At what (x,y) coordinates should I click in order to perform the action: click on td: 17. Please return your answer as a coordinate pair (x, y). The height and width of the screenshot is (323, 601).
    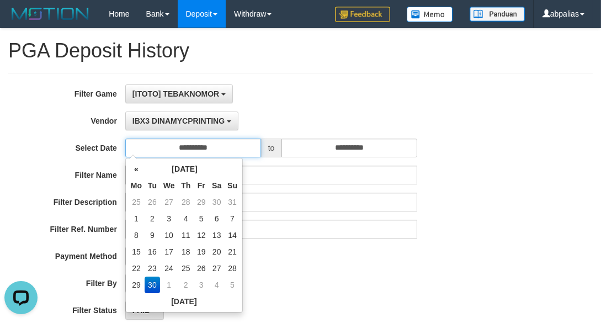
    Looking at the image, I should click on (169, 252).